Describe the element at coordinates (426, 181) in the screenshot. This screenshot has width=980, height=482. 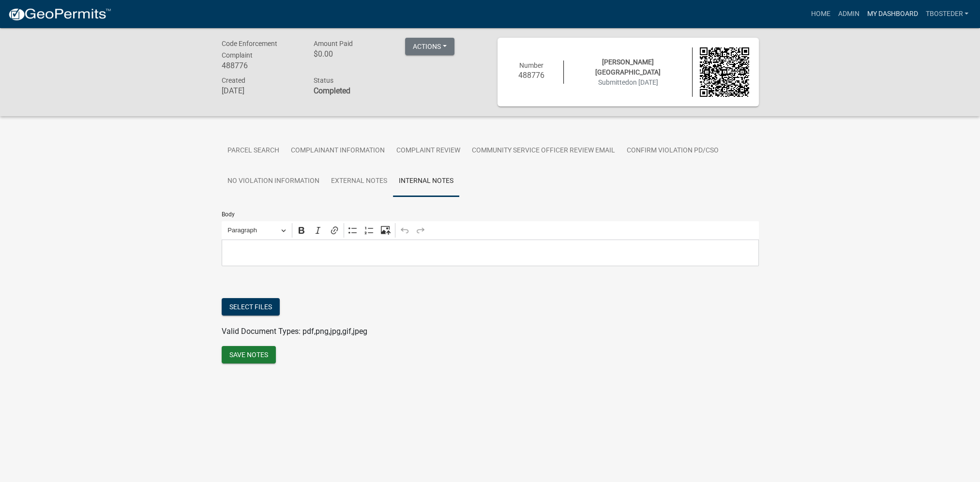
I see `a: Internal Notes` at that location.